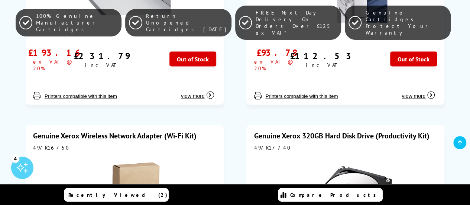  What do you see at coordinates (116, 194) in the screenshot?
I see `a: Recently Viewed (2)` at bounding box center [116, 194].